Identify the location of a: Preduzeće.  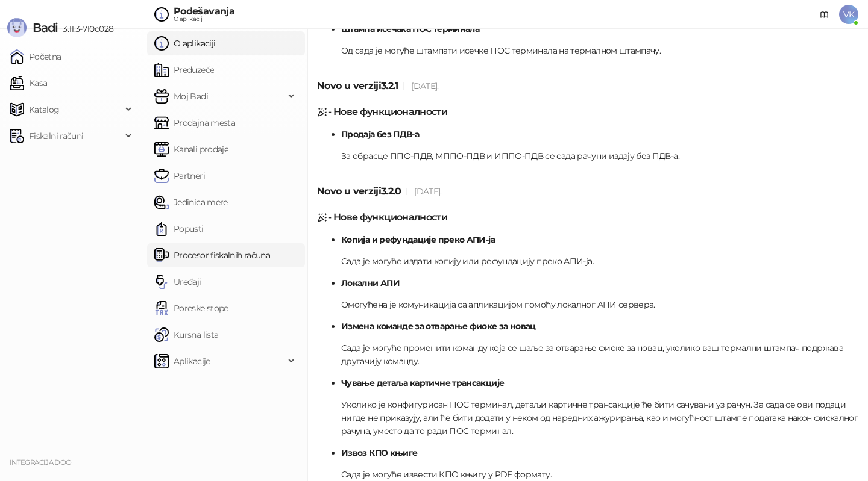
(184, 70).